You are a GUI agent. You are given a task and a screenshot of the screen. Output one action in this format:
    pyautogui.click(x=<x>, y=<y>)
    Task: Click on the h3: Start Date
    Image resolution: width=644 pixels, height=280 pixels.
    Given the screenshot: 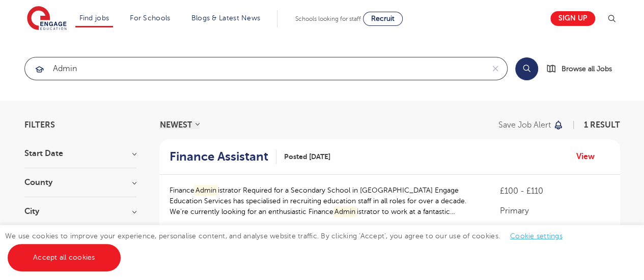 What is the action you would take?
    pyautogui.click(x=80, y=153)
    